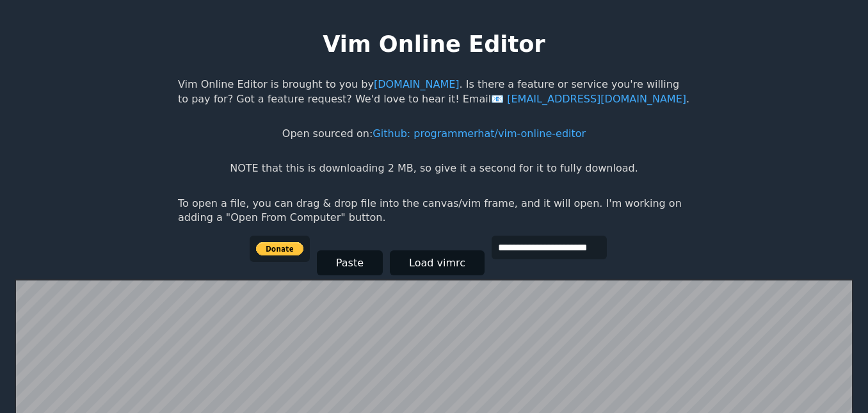 This screenshot has width=868, height=413. What do you see at coordinates (434, 92) in the screenshot?
I see `p: Vim Online Editor is brought to you by . Is there a feature or service you're willing to pay for?...` at bounding box center [434, 92].